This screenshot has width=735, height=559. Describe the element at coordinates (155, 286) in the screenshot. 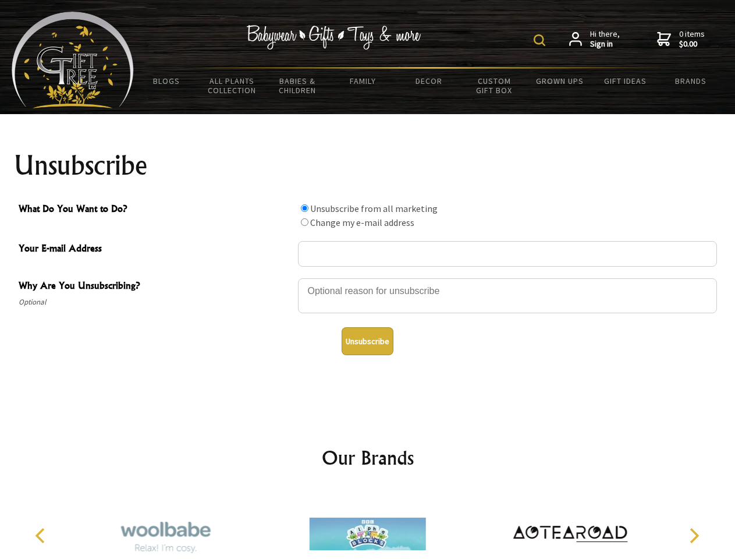

I see `span: Why Are You Unsubscribing?` at that location.